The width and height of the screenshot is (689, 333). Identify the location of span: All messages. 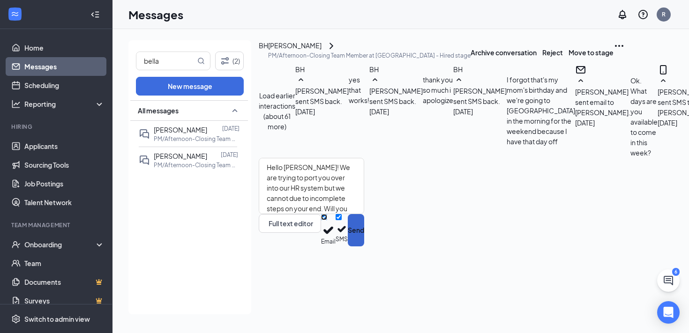
(158, 111).